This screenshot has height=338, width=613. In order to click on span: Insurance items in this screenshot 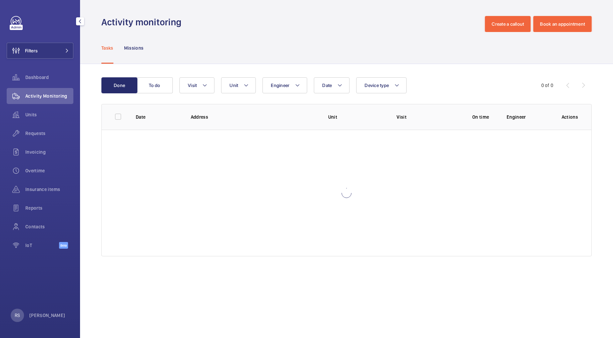, I will do `click(49, 190)`.